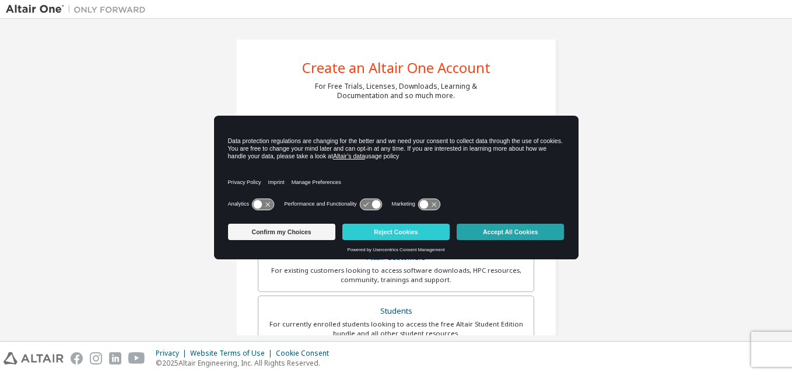 The image size is (792, 375). Describe the element at coordinates (173, 353) in the screenshot. I see `div: Privacy` at that location.